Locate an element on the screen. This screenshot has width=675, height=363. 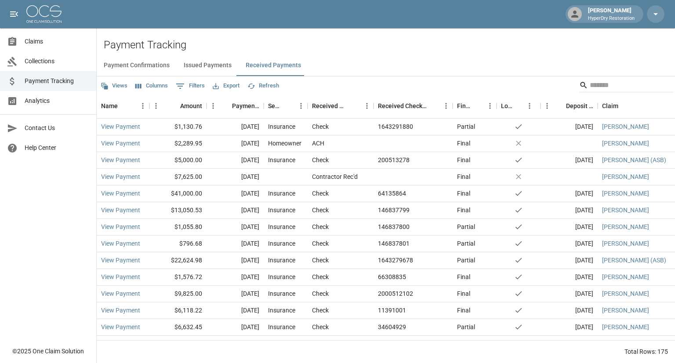
div: $22,624.98 is located at coordinates (178, 261).